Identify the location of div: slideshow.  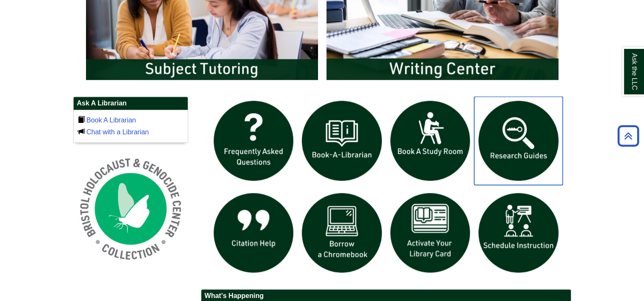
(386, 188).